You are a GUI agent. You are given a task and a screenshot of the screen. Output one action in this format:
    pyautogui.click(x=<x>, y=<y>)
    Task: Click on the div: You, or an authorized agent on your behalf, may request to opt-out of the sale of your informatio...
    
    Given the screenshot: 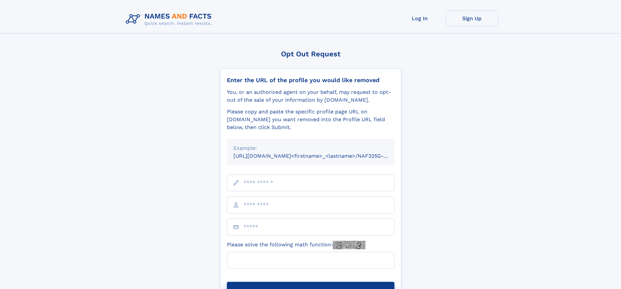 What is the action you would take?
    pyautogui.click(x=311, y=96)
    